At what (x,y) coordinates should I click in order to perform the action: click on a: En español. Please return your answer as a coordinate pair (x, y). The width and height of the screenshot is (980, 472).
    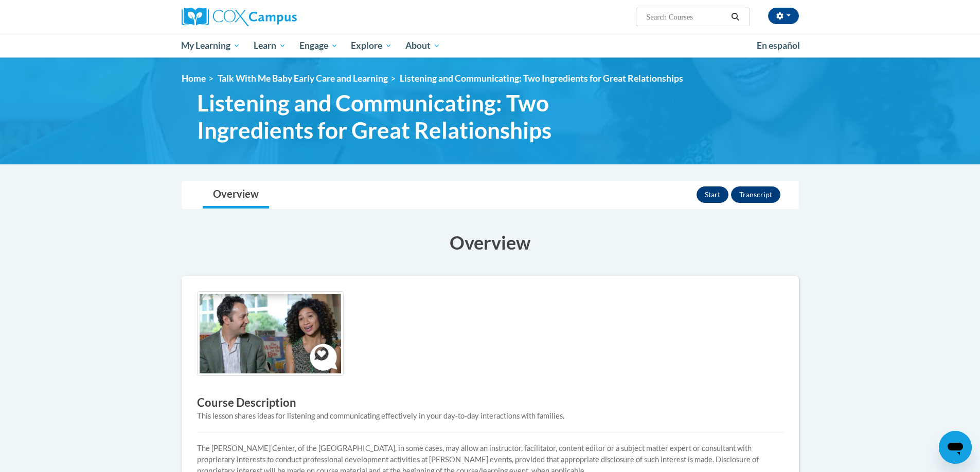
    Looking at the image, I should click on (778, 46).